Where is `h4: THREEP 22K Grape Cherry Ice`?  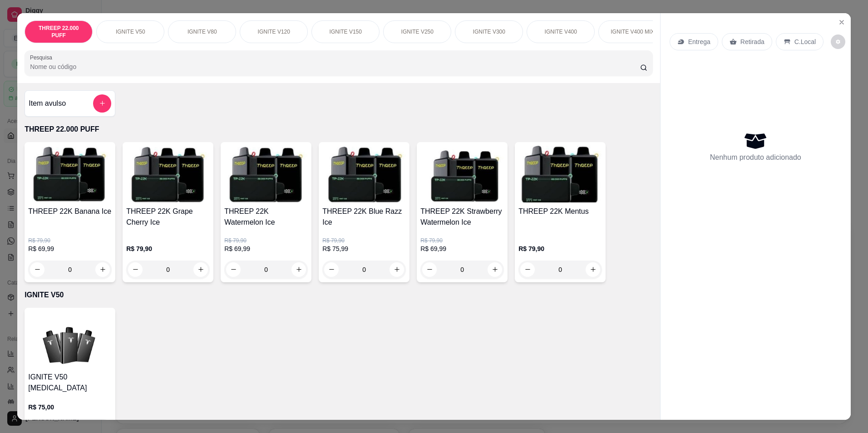 h4: THREEP 22K Grape Cherry Ice is located at coordinates (168, 217).